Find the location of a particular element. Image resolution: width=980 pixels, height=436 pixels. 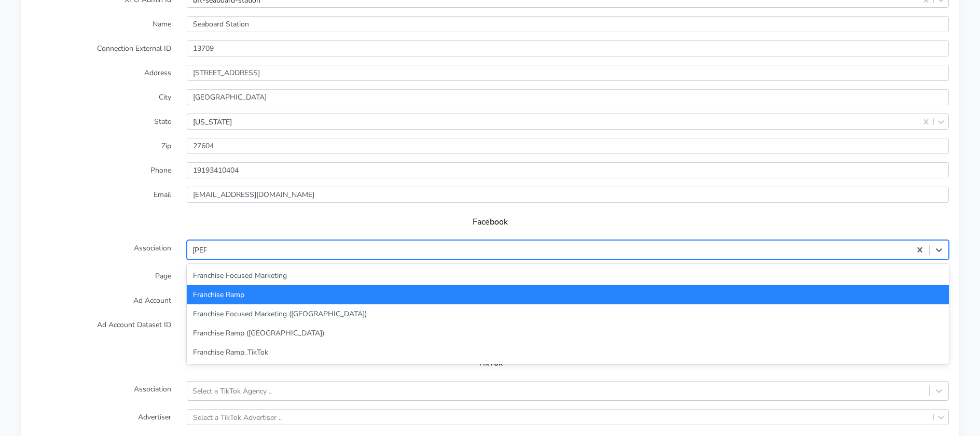

label: Phone is located at coordinates (101, 170).